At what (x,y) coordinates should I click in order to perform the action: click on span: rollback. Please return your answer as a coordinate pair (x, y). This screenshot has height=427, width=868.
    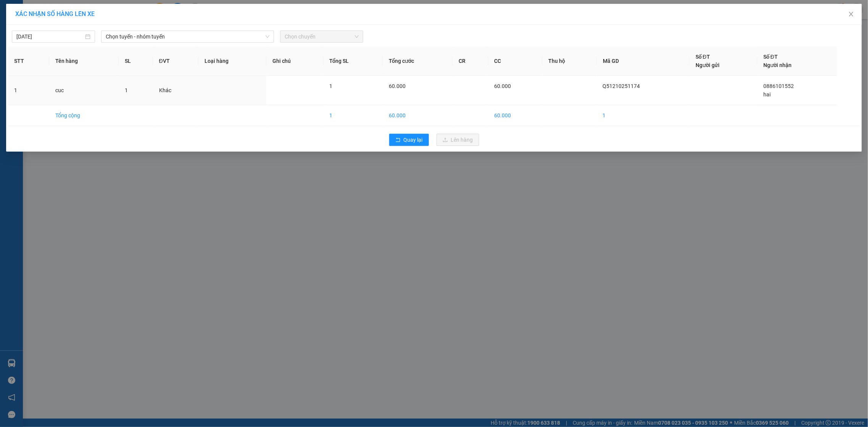
    Looking at the image, I should click on (398, 140).